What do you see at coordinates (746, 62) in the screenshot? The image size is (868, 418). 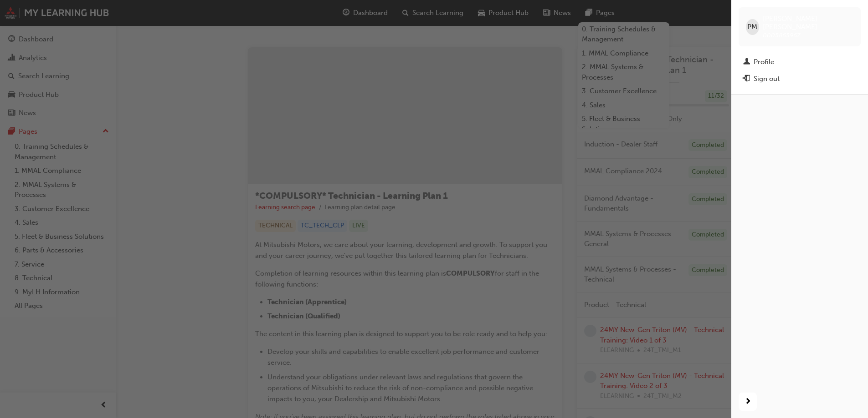 I see `span: man-icon` at bounding box center [746, 62].